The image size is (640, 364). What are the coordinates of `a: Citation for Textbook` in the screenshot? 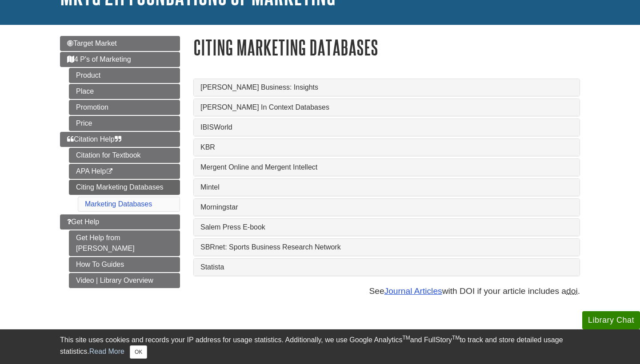 It's located at (124, 156).